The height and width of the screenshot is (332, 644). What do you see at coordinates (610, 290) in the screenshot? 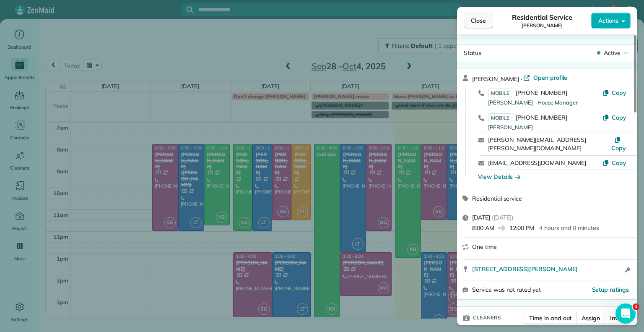
I see `span: Setup ratings` at bounding box center [610, 290].